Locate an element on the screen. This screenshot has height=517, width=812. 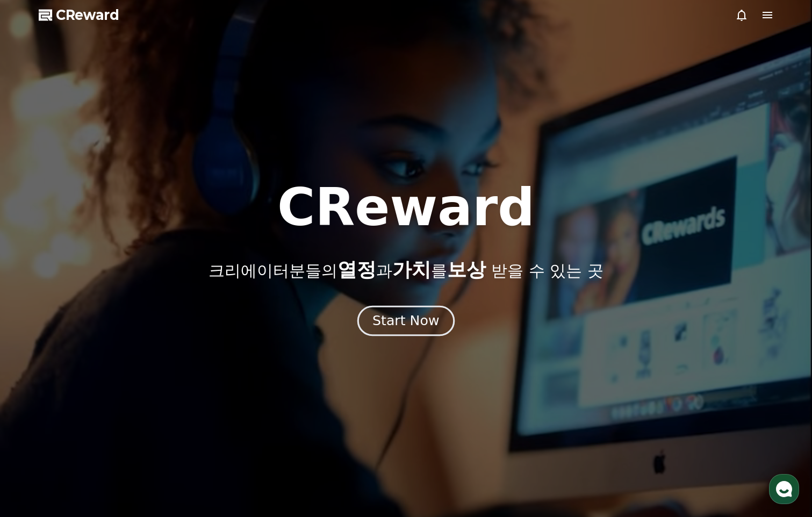
h1: CReward is located at coordinates (406, 207).